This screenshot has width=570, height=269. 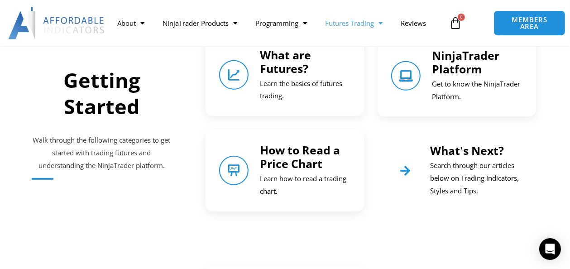 What do you see at coordinates (57, 23) in the screenshot?
I see `img: LogoAI | Affordable Indicators – NinjaTrader` at bounding box center [57, 23].